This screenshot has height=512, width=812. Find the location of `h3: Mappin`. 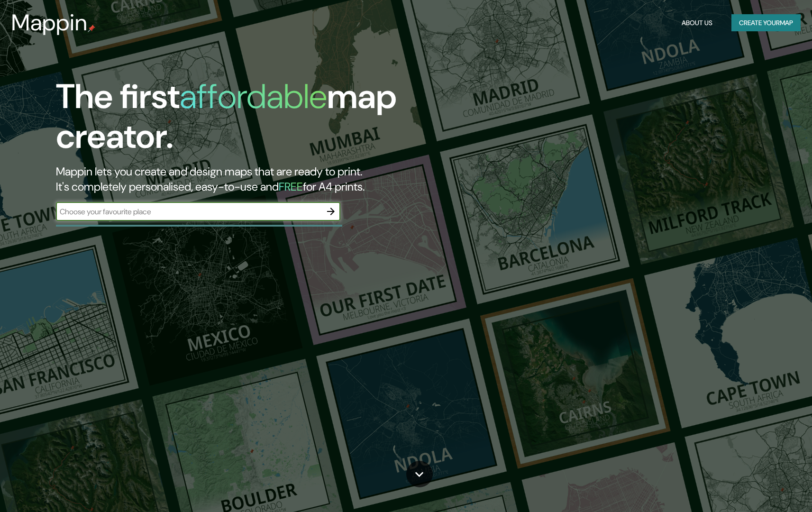

h3: Mappin is located at coordinates (49, 23).